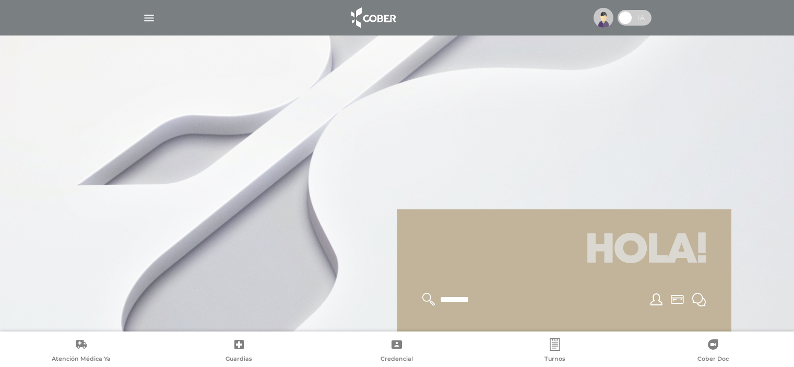 This screenshot has width=794, height=367. Describe the element at coordinates (239, 360) in the screenshot. I see `span: Guardias` at that location.